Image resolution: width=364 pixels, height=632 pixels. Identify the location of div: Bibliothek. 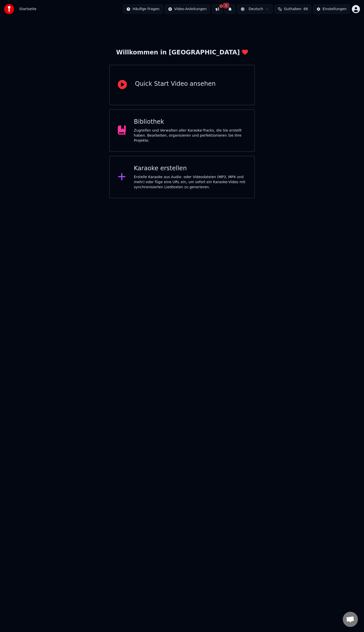
(190, 122).